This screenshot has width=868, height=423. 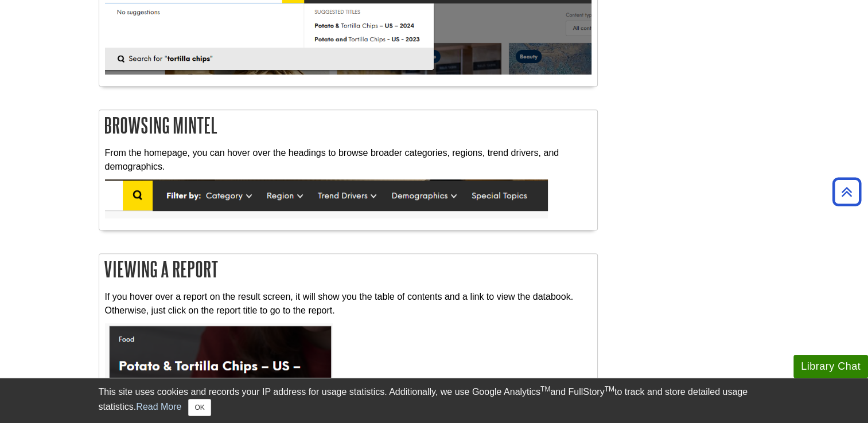 What do you see at coordinates (326, 199) in the screenshot?
I see `img: browse mintel` at bounding box center [326, 199].